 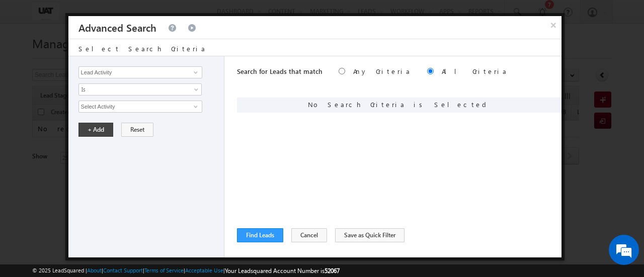 What do you see at coordinates (382, 71) in the screenshot?
I see `label: Any Criteria` at bounding box center [382, 71].